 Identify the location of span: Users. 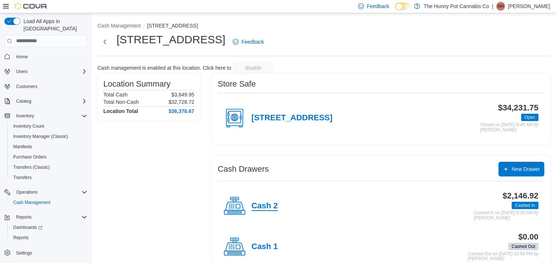
(22, 72).